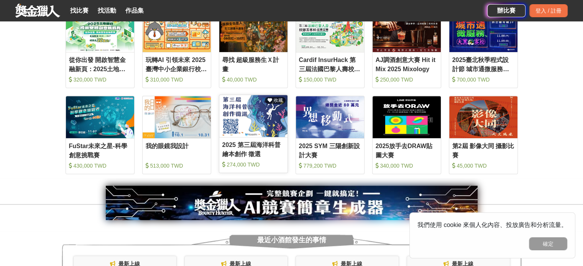  I want to click on div: 從你出發 開啟智慧金融新頁：2025土地銀行校園金融創意挑戰賽, so click(100, 64).